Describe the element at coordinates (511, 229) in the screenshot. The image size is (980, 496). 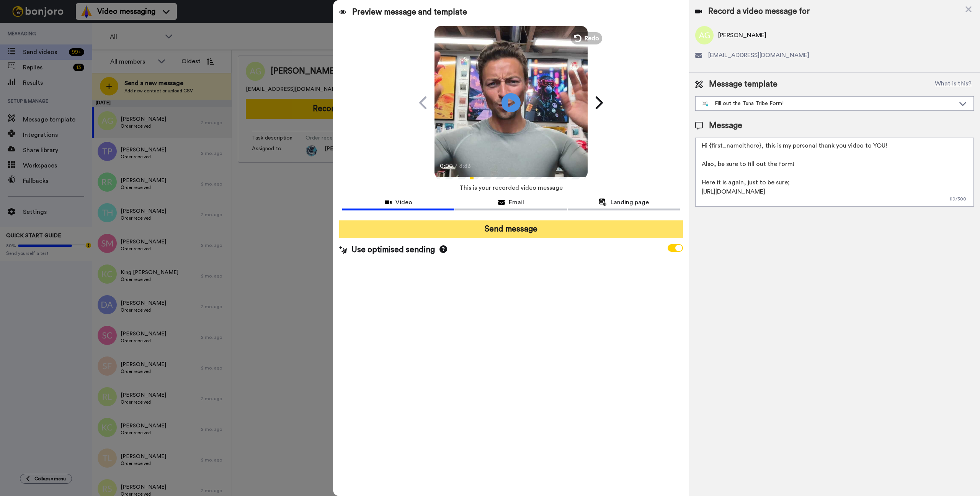
I see `button: Send message` at that location.